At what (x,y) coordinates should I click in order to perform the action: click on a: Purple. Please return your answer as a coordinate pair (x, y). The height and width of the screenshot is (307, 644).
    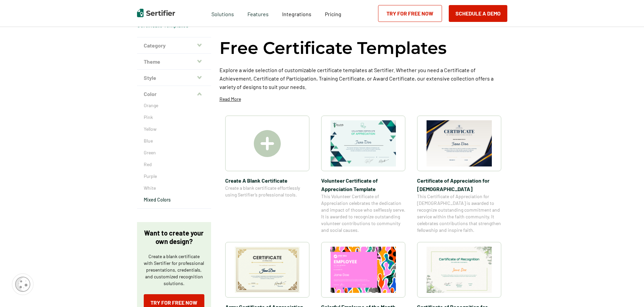
    Looking at the image, I should click on (174, 177).